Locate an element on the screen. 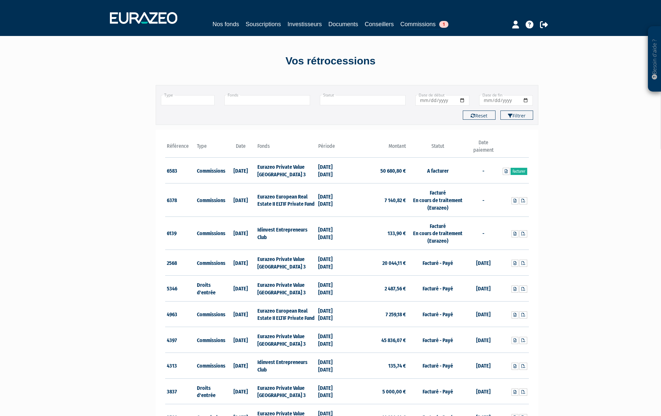 The image size is (661, 416). th: Date is located at coordinates (241, 148).